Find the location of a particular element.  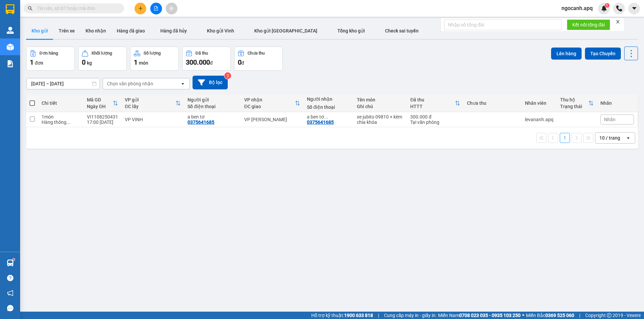

span: Kết nối tổng đài is located at coordinates (588, 25).